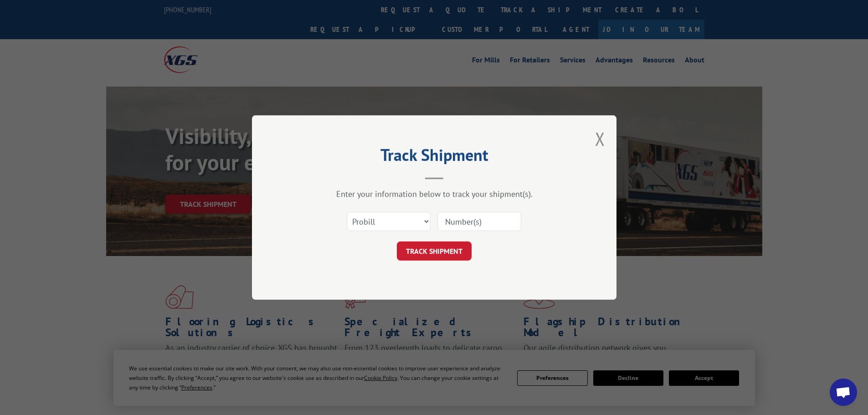  What do you see at coordinates (434, 251) in the screenshot?
I see `button: TRACK SHIPMENT` at bounding box center [434, 251].